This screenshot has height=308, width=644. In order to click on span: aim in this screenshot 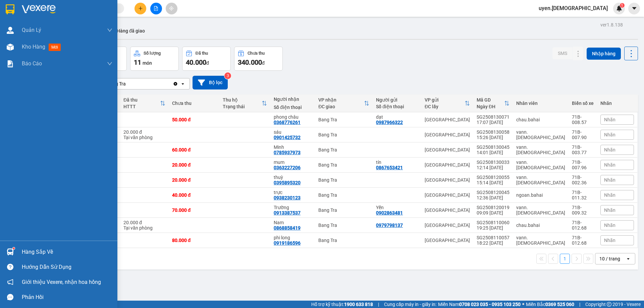, I will do `click(171, 8)`.